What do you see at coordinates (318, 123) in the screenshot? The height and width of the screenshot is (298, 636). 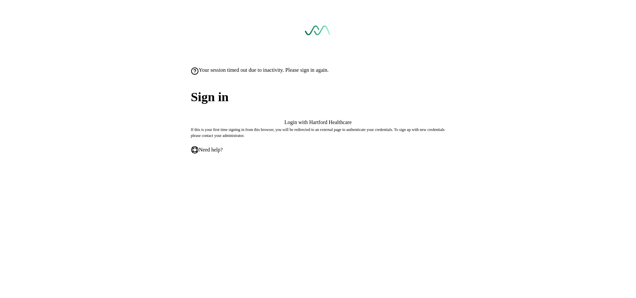 I see `button: Login with Hartford Healthcare` at bounding box center [318, 123].